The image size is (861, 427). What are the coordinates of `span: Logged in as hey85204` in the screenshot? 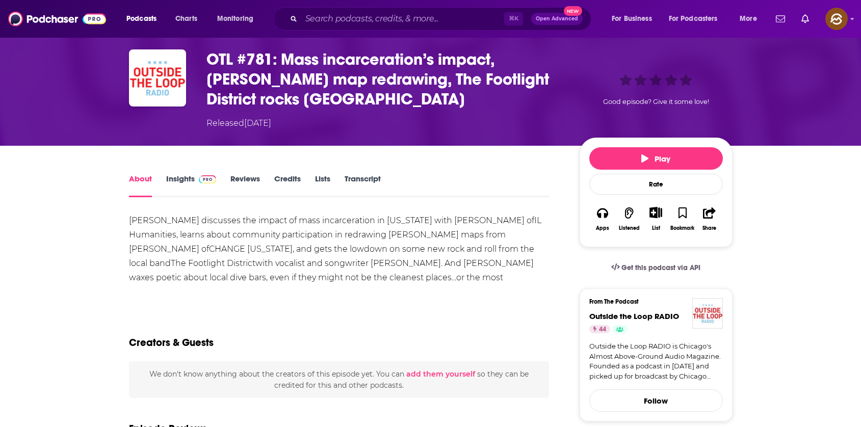 It's located at (837, 19).